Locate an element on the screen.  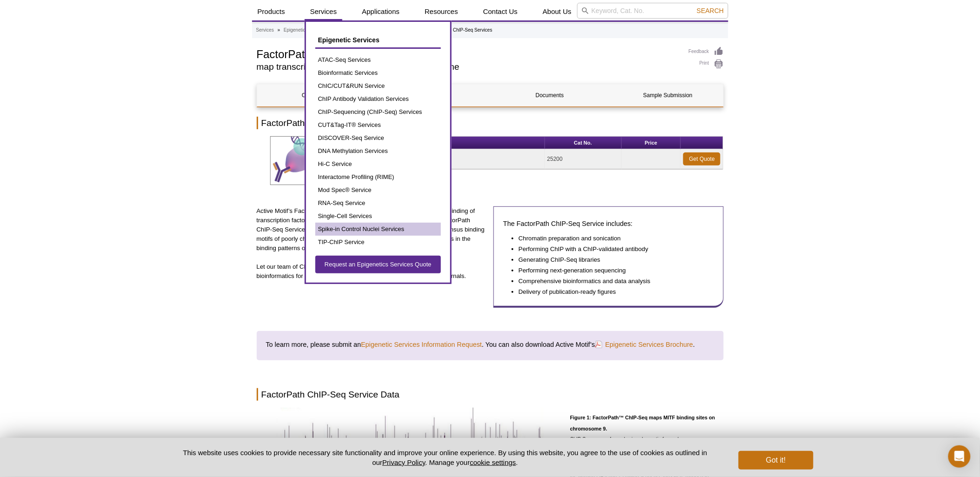
a: Bioinformatic Services is located at coordinates (378, 73).